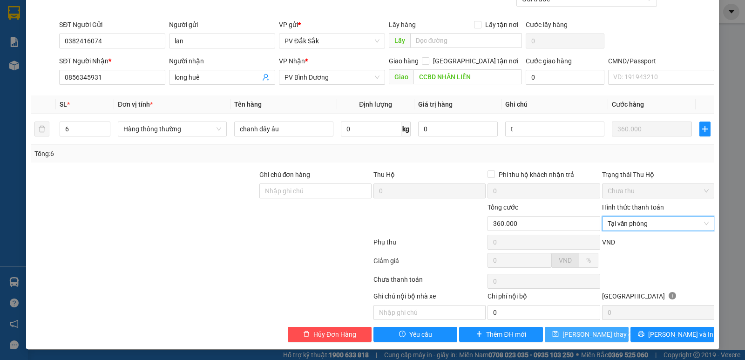 The width and height of the screenshot is (745, 360). I want to click on div: Ghi chú nội bộ nhà xe, so click(429, 298).